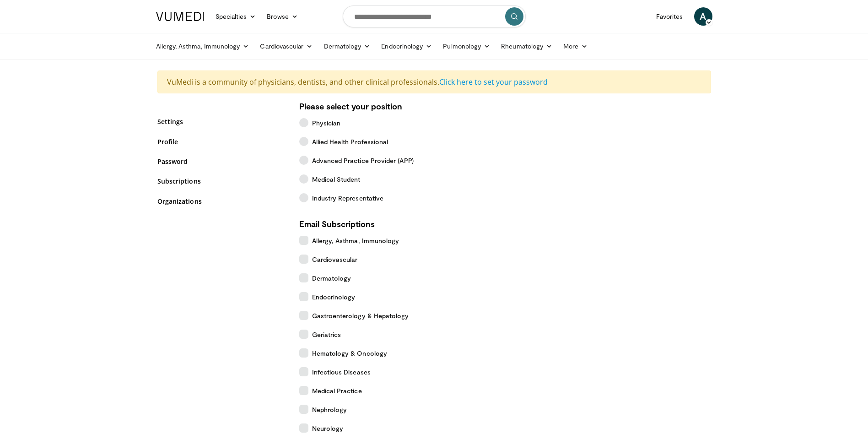  Describe the element at coordinates (434, 16) in the screenshot. I see `input: Search topics, interventions` at that location.